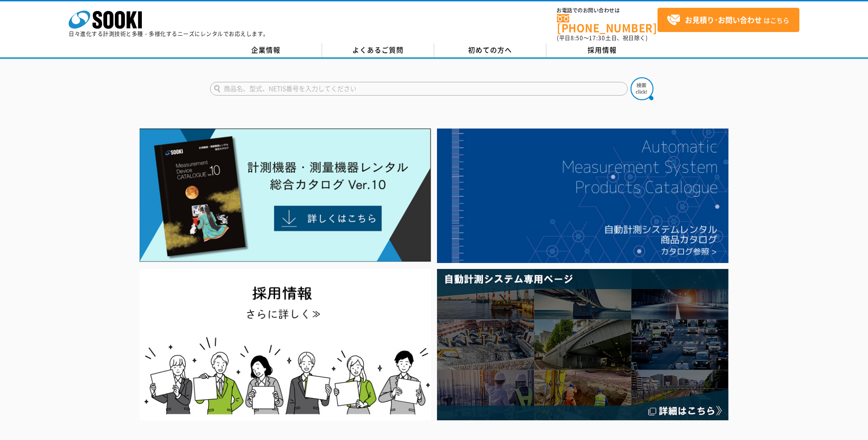 The width and height of the screenshot is (868, 440). Describe the element at coordinates (723, 20) in the screenshot. I see `strong: お見積り･お問い合わせ` at that location.